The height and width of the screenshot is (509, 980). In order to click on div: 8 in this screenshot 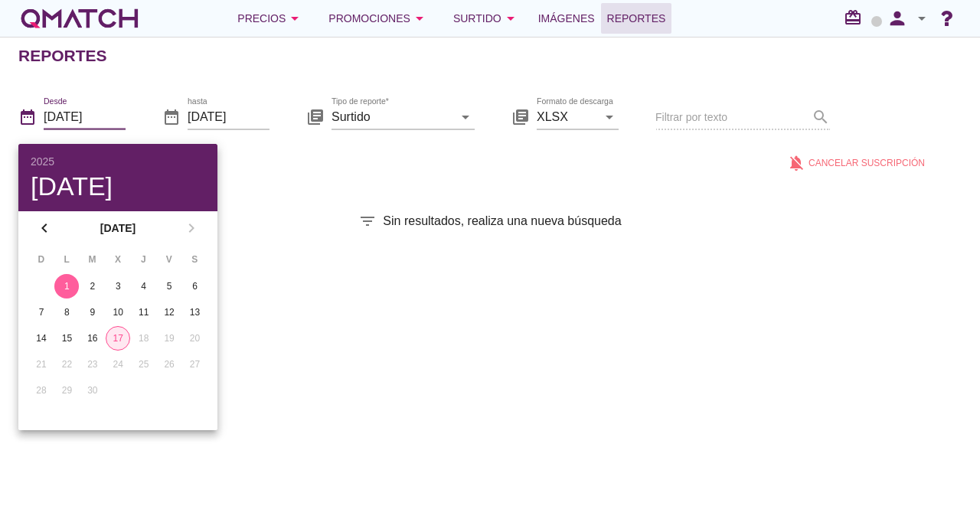, I will do `click(66, 312)`.